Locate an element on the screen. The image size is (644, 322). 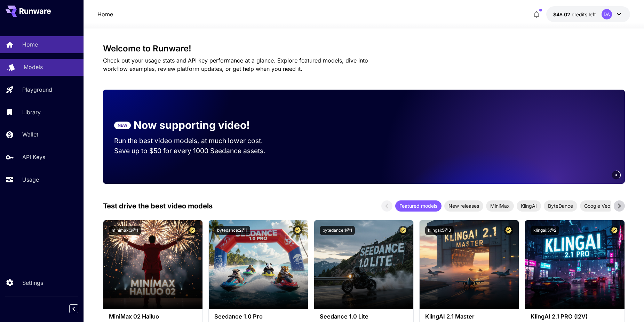
span: 4 is located at coordinates (616, 175).